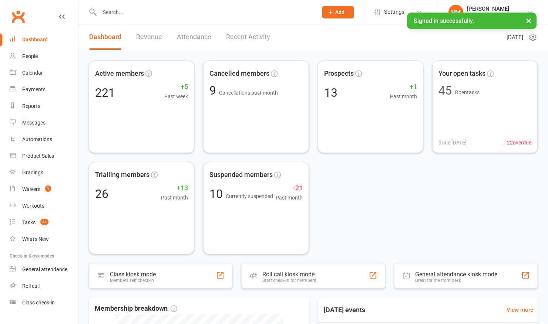  What do you see at coordinates (133, 275) in the screenshot?
I see `div: Class kiosk mode` at bounding box center [133, 275].